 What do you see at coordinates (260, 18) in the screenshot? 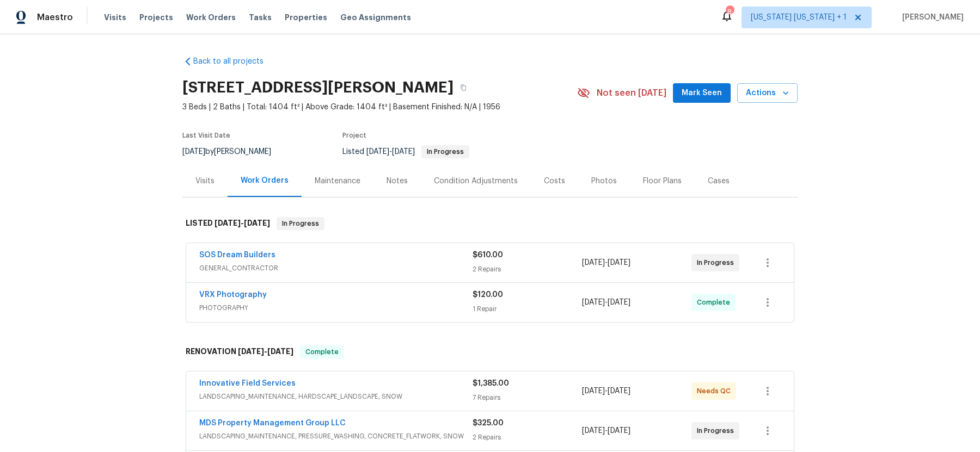
I see `span: Tasks` at bounding box center [260, 18].